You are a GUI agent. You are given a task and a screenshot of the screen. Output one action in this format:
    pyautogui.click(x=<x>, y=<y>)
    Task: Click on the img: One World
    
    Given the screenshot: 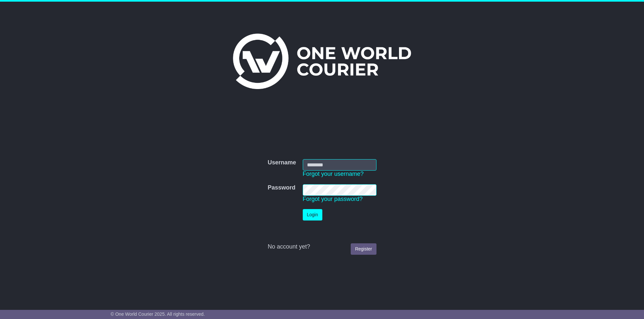 What is the action you would take?
    pyautogui.click(x=322, y=61)
    